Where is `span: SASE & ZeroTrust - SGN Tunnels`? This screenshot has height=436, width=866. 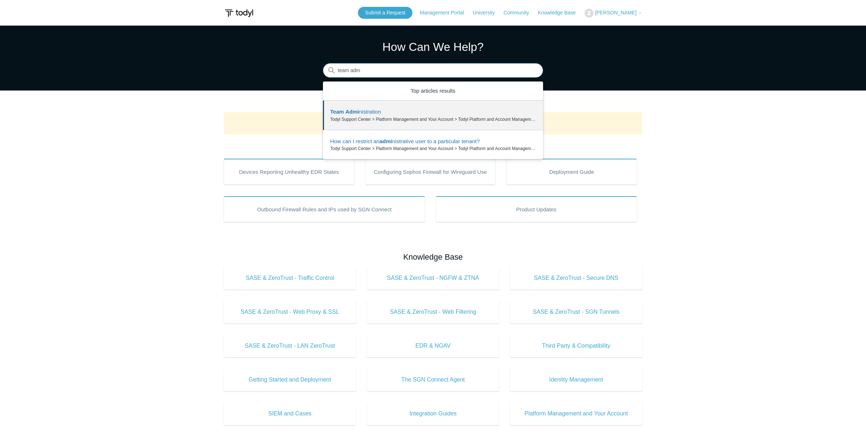
span: SASE & ZeroTrust - SGN Tunnels is located at coordinates (576, 312).